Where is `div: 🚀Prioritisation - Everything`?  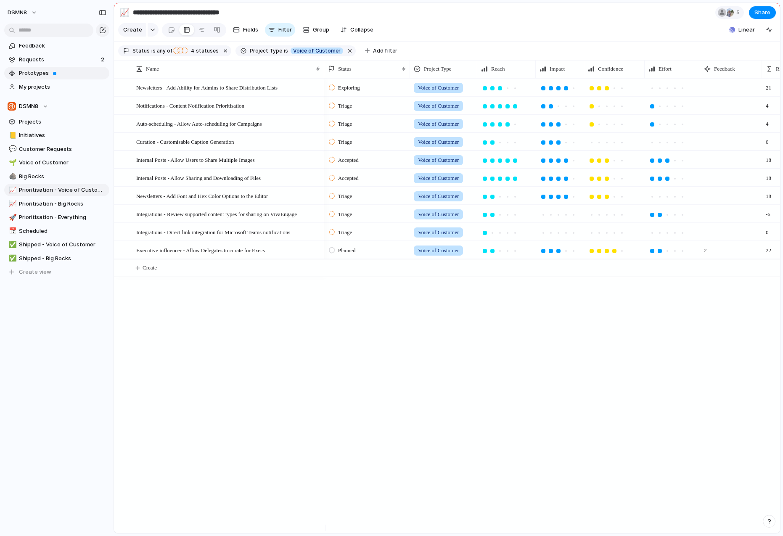
div: 🚀Prioritisation - Everything is located at coordinates (57, 218).